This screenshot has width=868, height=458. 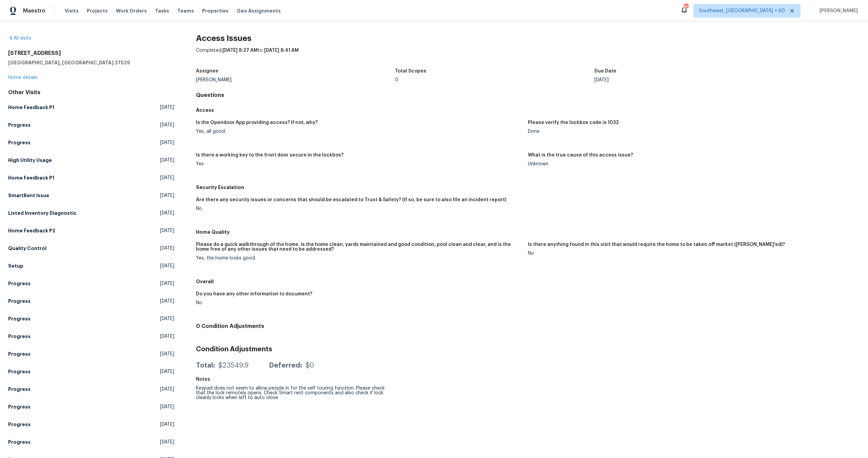 What do you see at coordinates (215, 11) in the screenshot?
I see `span: Properties` at bounding box center [215, 11].